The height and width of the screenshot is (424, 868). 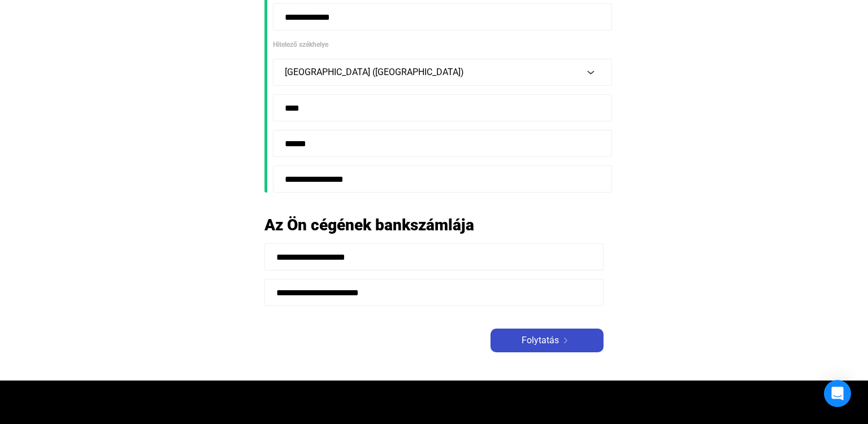 What do you see at coordinates (438, 45) in the screenshot?
I see `div: Hitelező székhelye` at bounding box center [438, 45].